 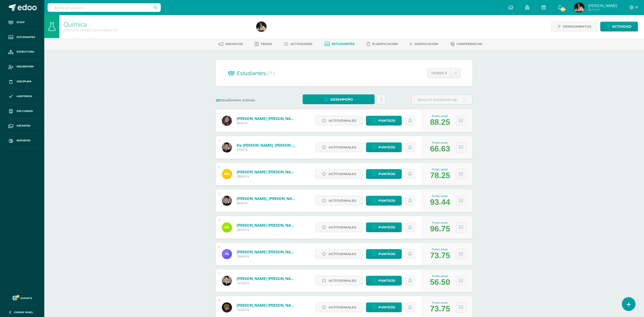 What do you see at coordinates (246, 100) in the screenshot?
I see `label: Estudiantes activos` at bounding box center [246, 100].